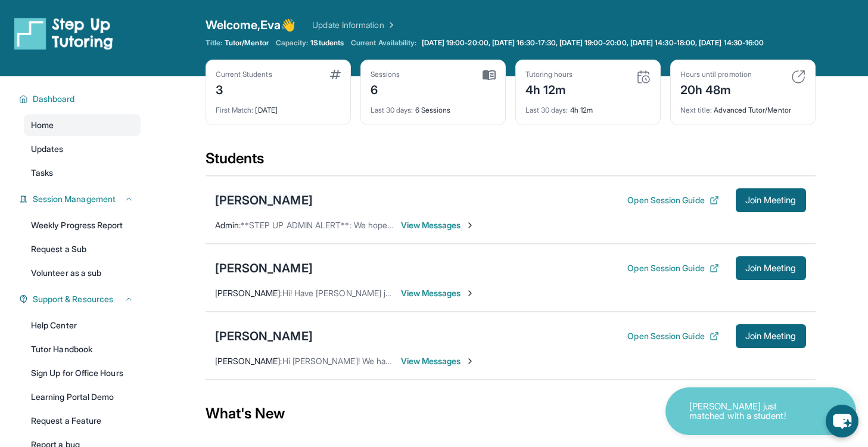 The image size is (868, 447). Describe the element at coordinates (82, 225) in the screenshot. I see `a: Weekly Progress Report` at that location.